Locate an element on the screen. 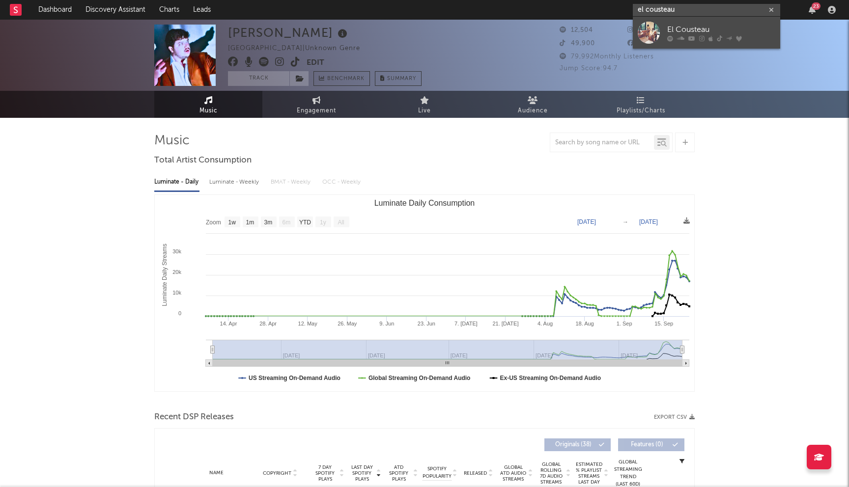 The width and height of the screenshot is (849, 487). text: 18. Aug is located at coordinates (584, 324).